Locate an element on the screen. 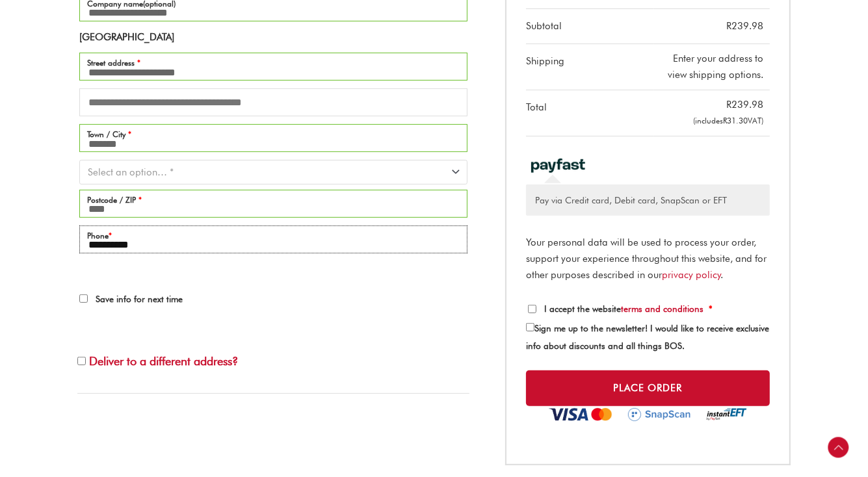  span: I accept the website is located at coordinates (623, 309).